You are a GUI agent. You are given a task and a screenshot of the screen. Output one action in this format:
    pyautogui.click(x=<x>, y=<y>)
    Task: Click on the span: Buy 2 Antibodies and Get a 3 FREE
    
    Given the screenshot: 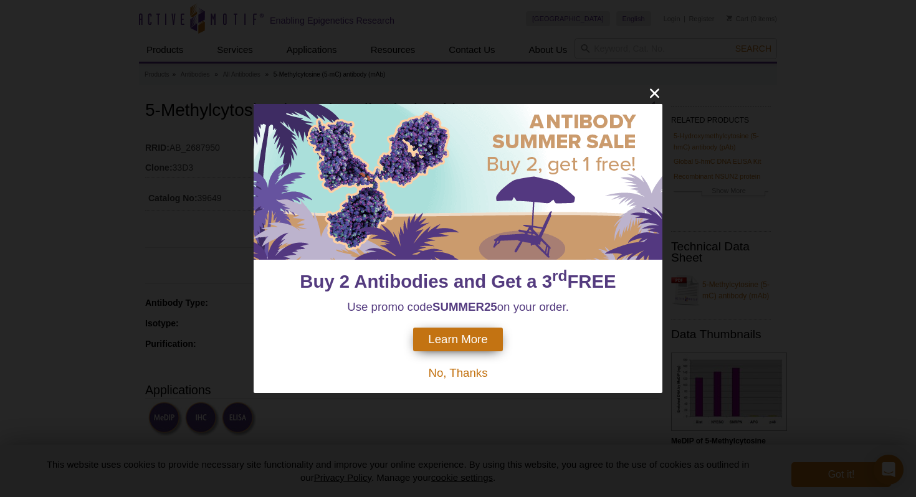 What is the action you would take?
    pyautogui.click(x=457, y=281)
    